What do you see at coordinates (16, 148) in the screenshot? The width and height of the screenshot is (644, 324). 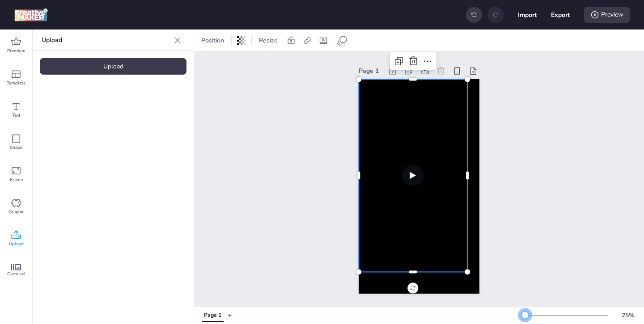 I see `span: Shape` at bounding box center [16, 148].